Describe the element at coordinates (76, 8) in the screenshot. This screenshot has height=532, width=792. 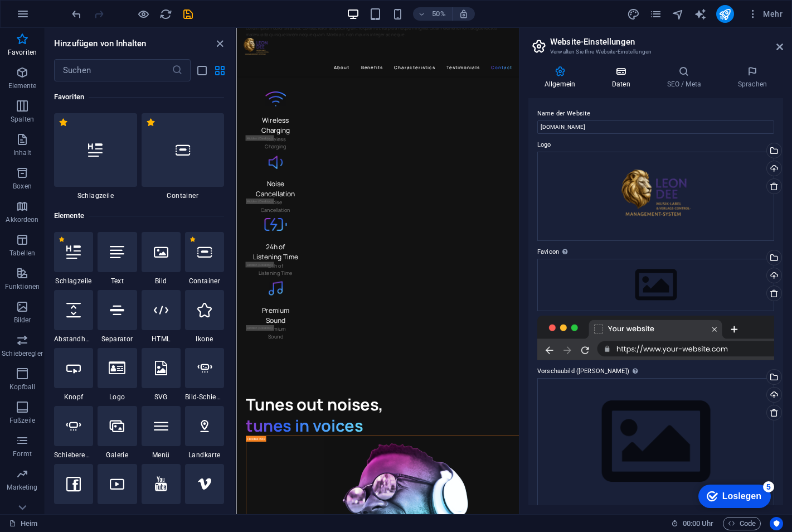
I see `div: 5` at that location.